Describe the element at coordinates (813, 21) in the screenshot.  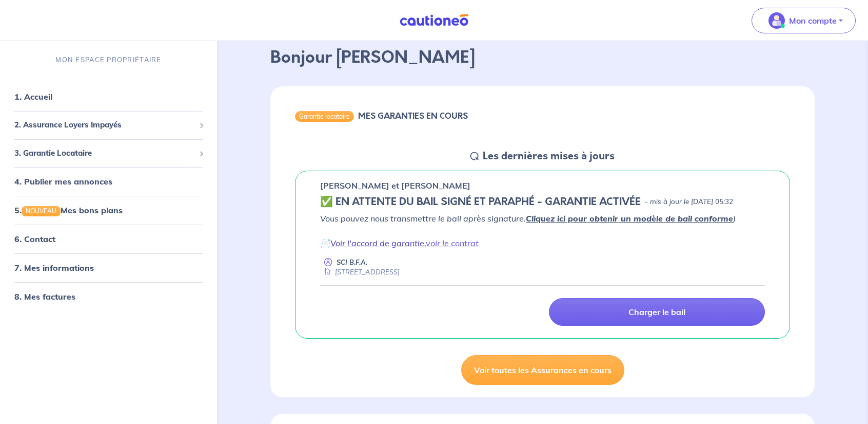
I see `p: Mon compte` at that location.